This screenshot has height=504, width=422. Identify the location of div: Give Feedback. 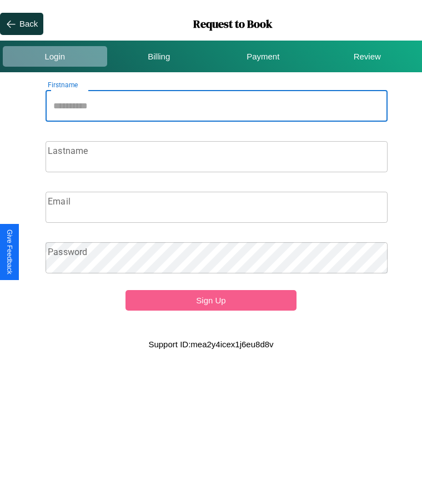
(9, 252).